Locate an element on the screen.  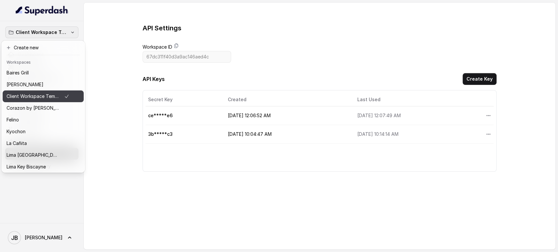
button: Client Workspace Template is located at coordinates (42, 32).